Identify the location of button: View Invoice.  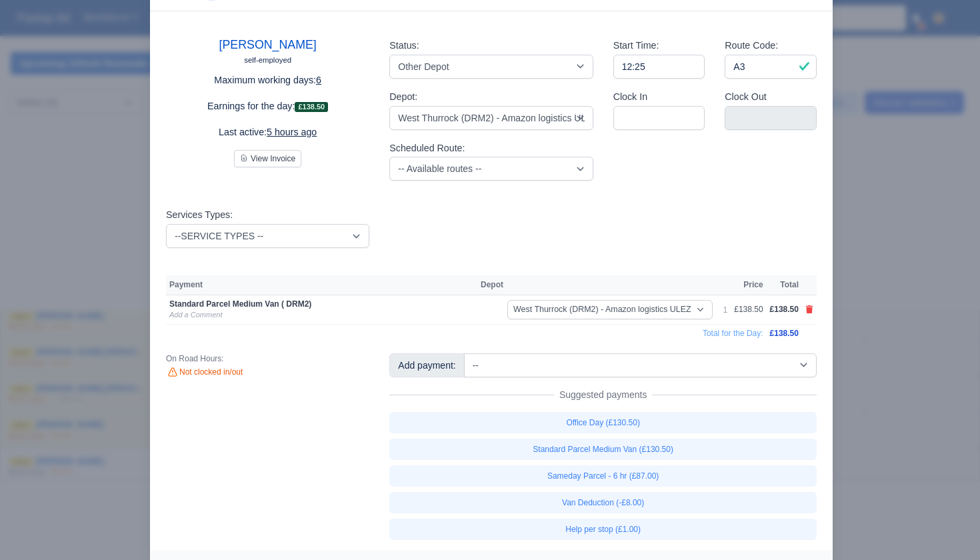
(267, 159).